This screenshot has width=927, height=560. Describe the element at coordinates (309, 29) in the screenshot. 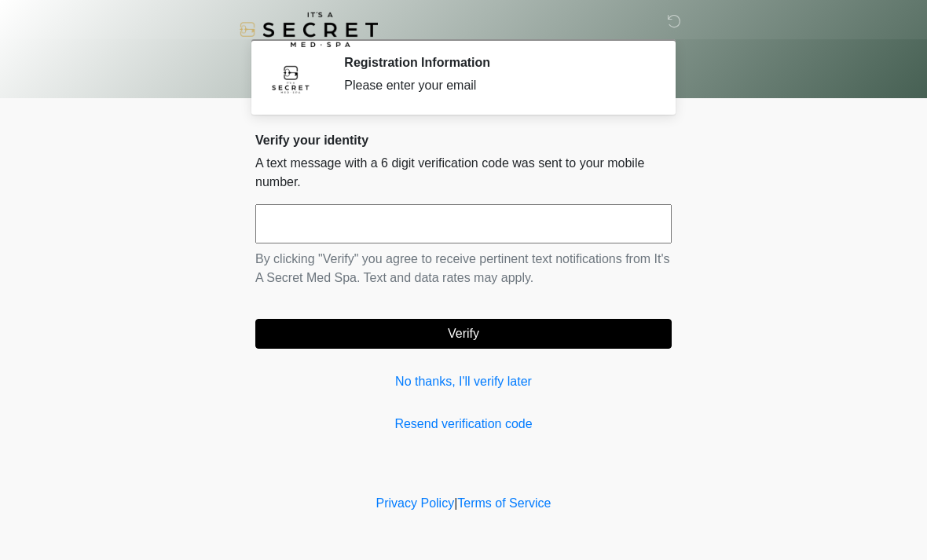

I see `img: It's A Secret Med Spa Logo` at that location.